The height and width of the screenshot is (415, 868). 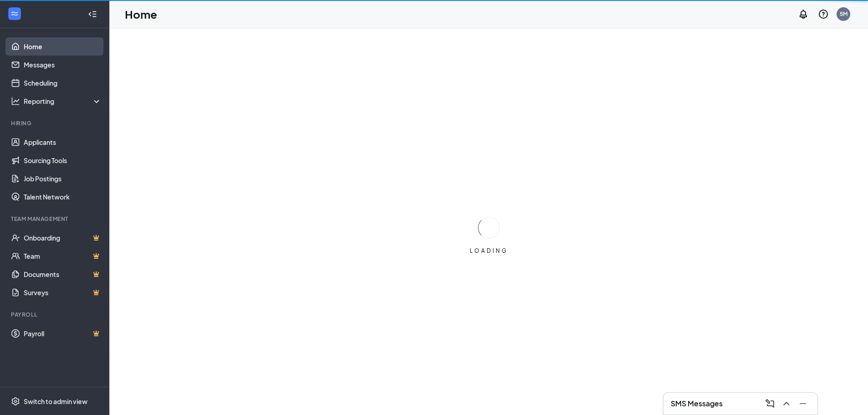 I want to click on svg: Notifications, so click(x=803, y=14).